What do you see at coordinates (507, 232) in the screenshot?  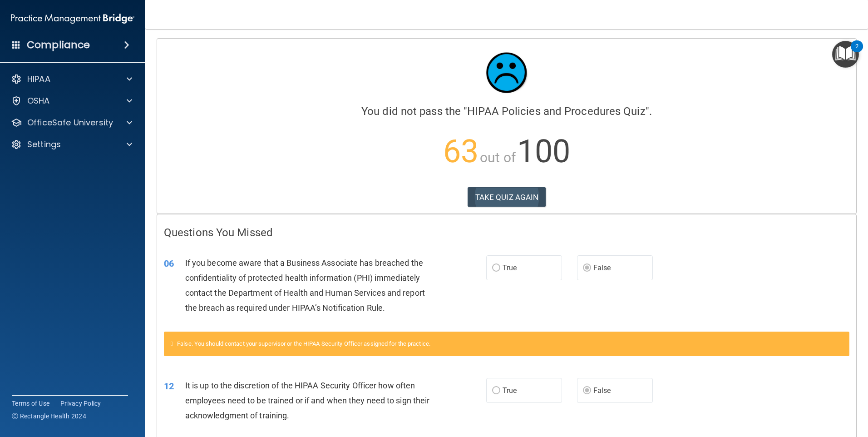 I see `h4: Questions You Missed` at bounding box center [507, 232].